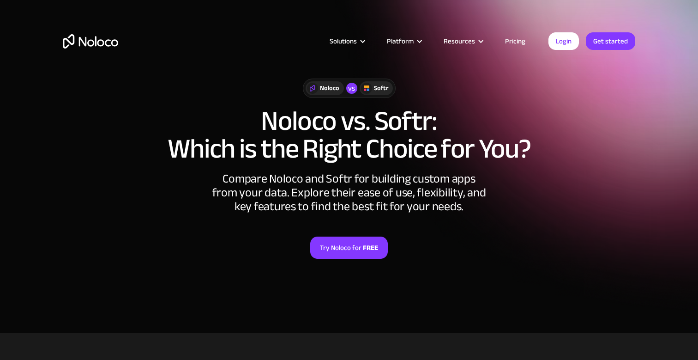  I want to click on a: Get started, so click(610, 41).